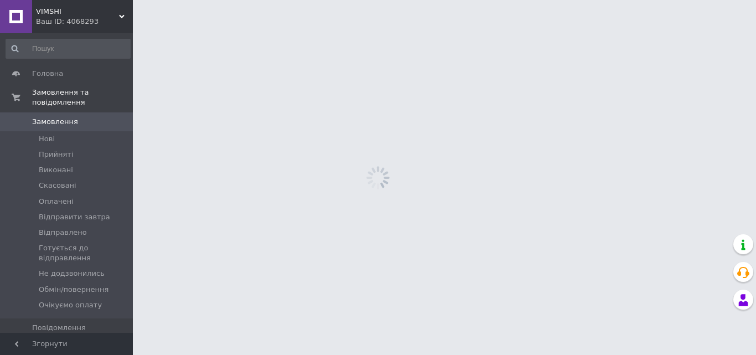 The height and width of the screenshot is (355, 756). What do you see at coordinates (63, 232) in the screenshot?
I see `span: Відправлено` at bounding box center [63, 232].